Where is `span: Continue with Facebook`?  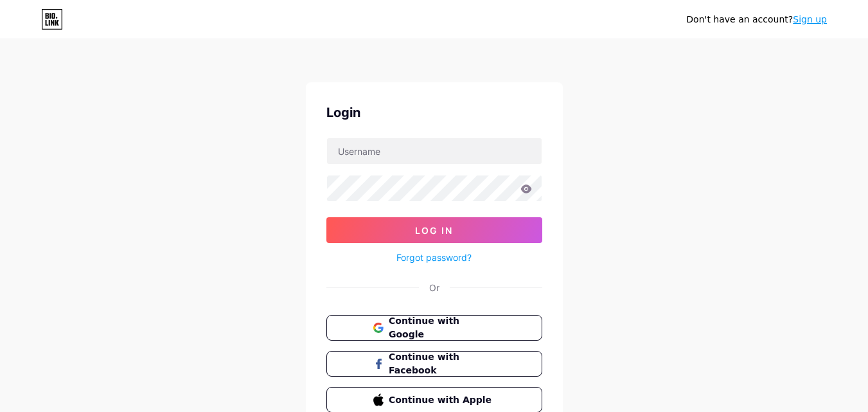 span: Continue with Facebook is located at coordinates (442, 363).